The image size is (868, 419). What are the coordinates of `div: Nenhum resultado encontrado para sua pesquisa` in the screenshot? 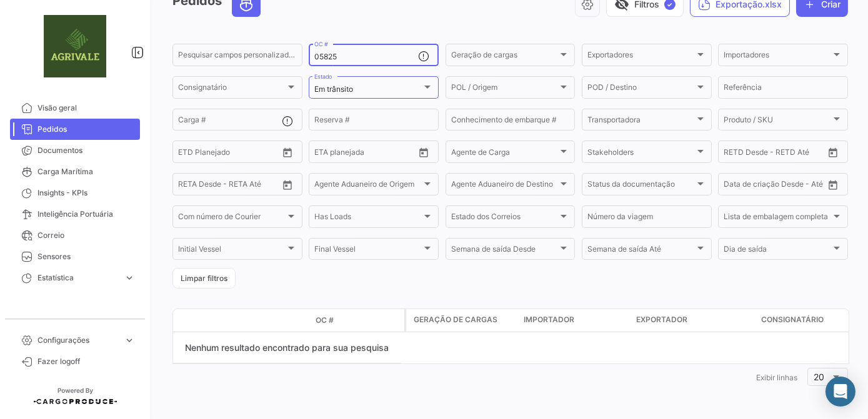 It's located at (287, 348).